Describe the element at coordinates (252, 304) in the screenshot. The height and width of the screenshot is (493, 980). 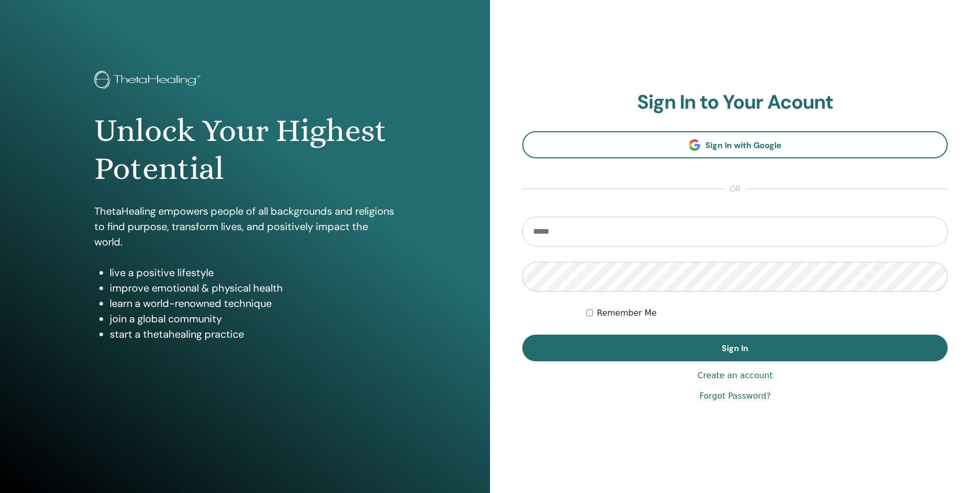
I see `li: learn a world-renowned technique` at that location.